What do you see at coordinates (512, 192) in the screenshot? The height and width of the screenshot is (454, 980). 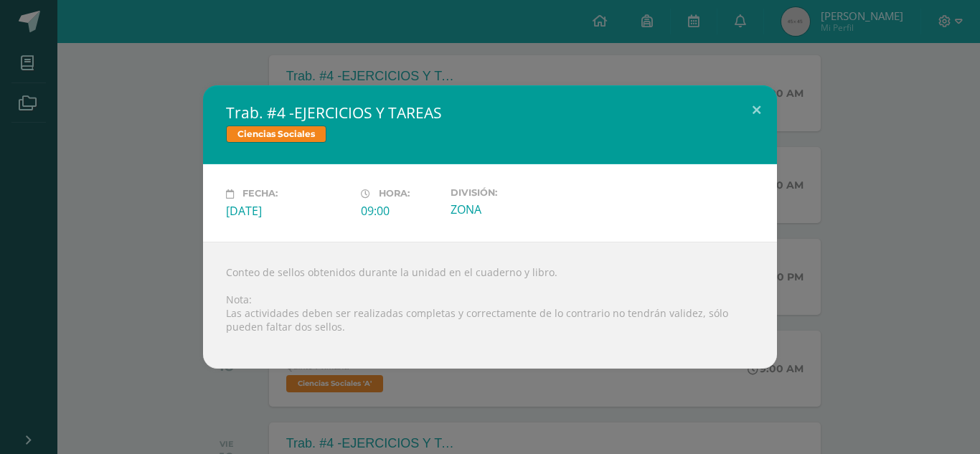 I see `label: División:` at bounding box center [512, 192].